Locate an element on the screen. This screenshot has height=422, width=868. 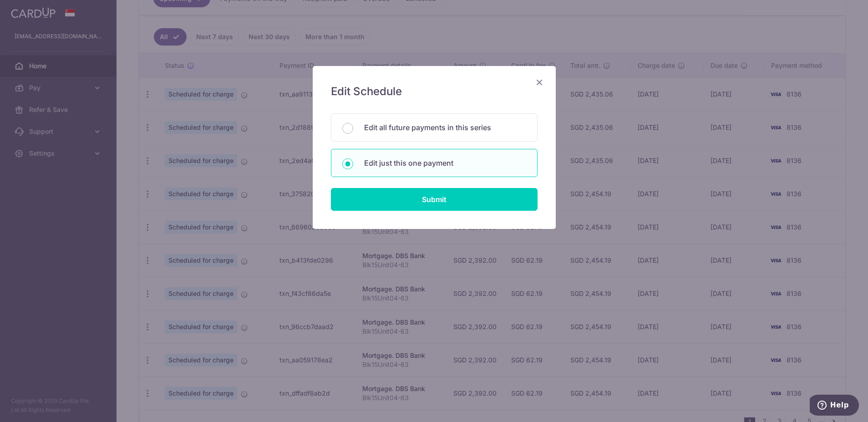
p: Edit just this one payment is located at coordinates (445, 163).